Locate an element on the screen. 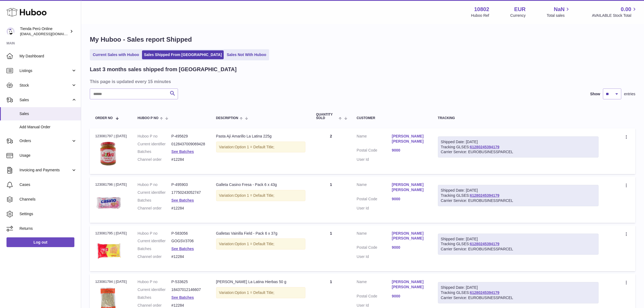 The image size is (644, 308). span: AVAILABLE Stock Total is located at coordinates (615, 15).